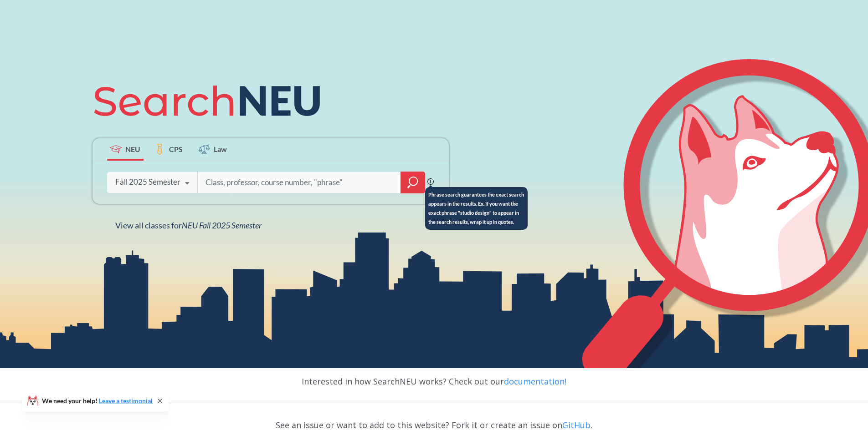 The width and height of the screenshot is (868, 430). What do you see at coordinates (413, 182) in the screenshot?
I see `div: magnifying glass` at bounding box center [413, 182].